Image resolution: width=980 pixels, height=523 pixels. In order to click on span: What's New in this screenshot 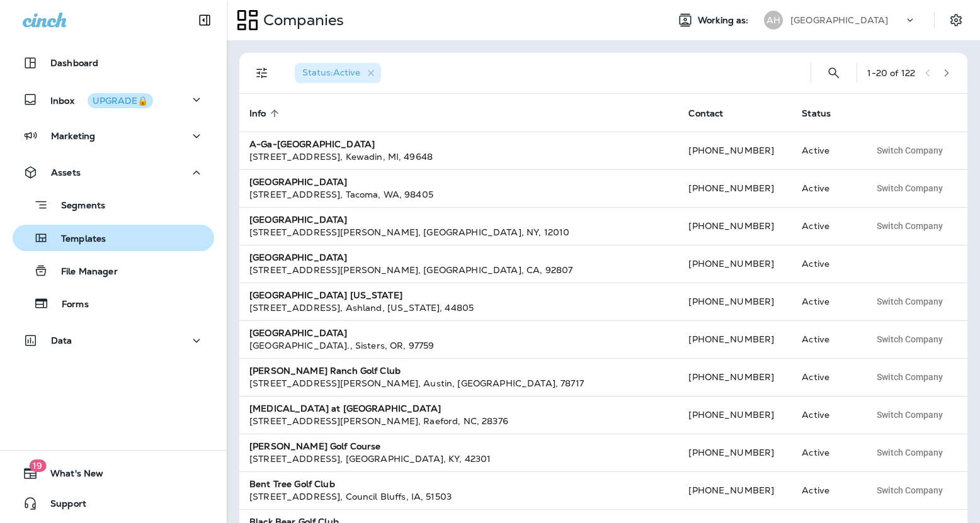, I will do `click(71, 476)`.